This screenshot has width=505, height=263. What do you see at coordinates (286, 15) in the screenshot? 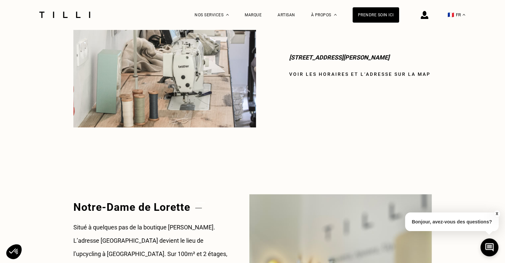
I see `div: Artisan` at bounding box center [286, 15].